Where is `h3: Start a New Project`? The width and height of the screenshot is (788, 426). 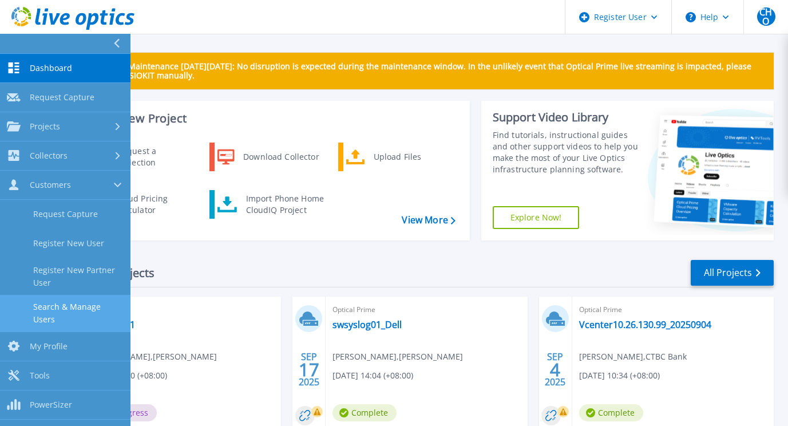 h3: Start a New Project is located at coordinates (268, 118).